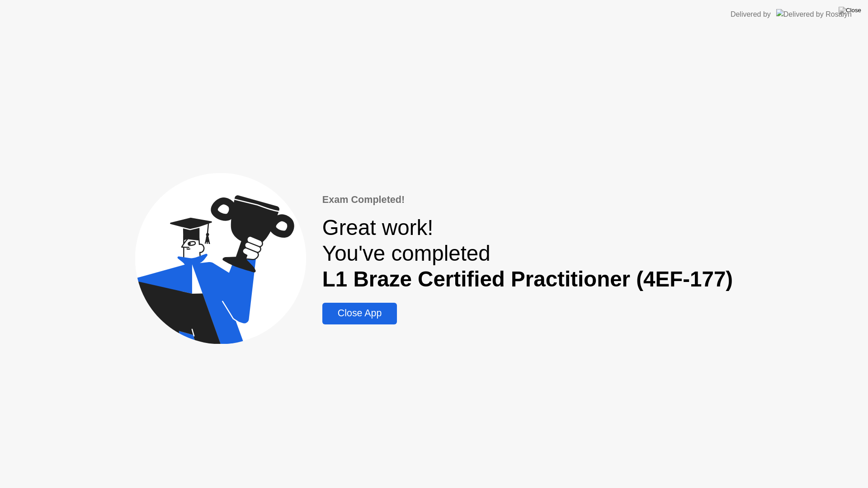  What do you see at coordinates (359, 313) in the screenshot?
I see `div: Close App` at bounding box center [359, 313].